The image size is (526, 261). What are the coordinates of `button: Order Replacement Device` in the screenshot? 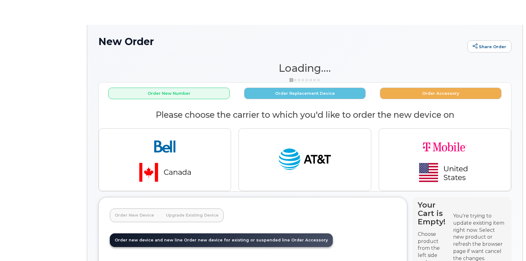 It's located at (305, 93).